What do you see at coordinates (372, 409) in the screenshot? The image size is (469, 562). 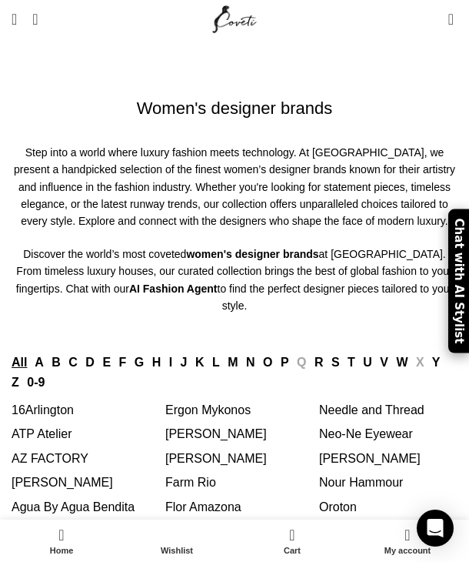 I see `a: Needle and Thread` at bounding box center [372, 409].